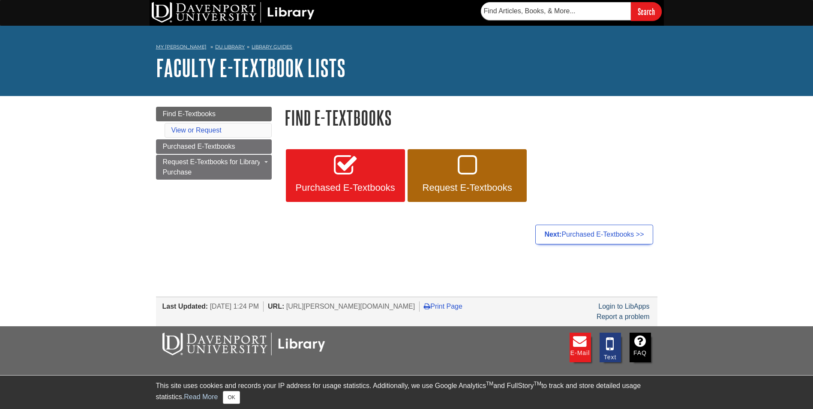 Image resolution: width=813 pixels, height=409 pixels. What do you see at coordinates (471, 117) in the screenshot?
I see `h1: Find E-Textbooks` at bounding box center [471, 117].